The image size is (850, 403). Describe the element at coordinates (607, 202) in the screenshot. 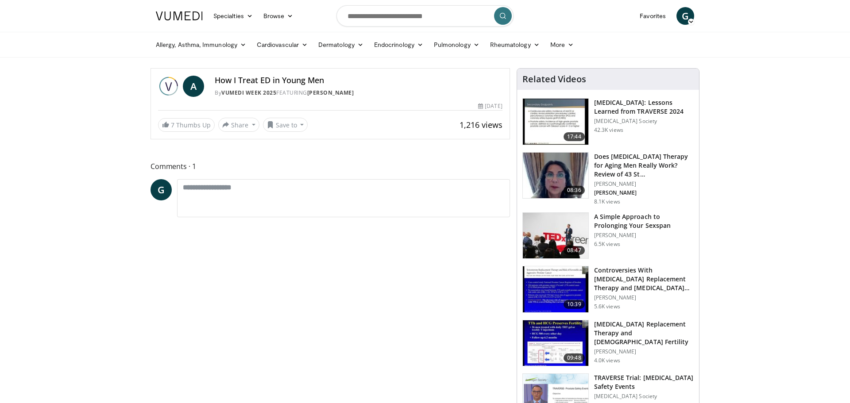

I see `p: 8.1K views` at that location.